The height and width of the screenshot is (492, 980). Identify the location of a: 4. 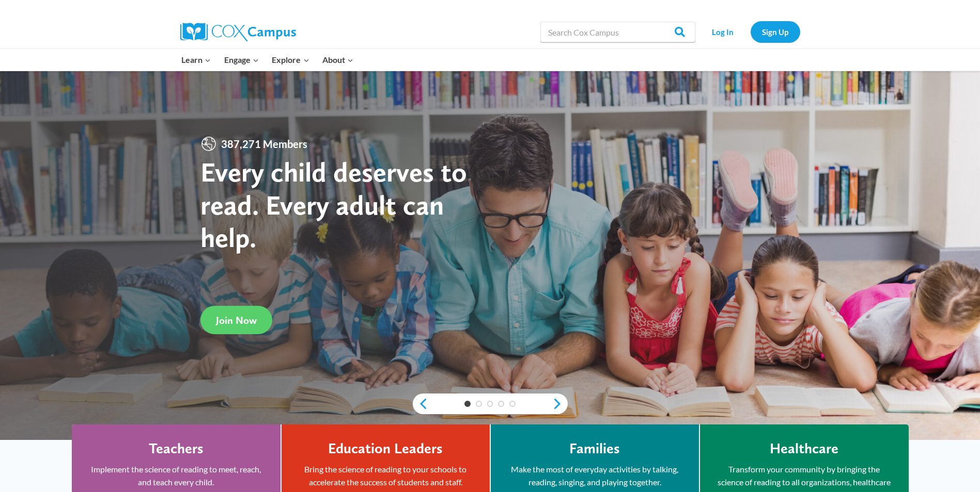
(501, 404).